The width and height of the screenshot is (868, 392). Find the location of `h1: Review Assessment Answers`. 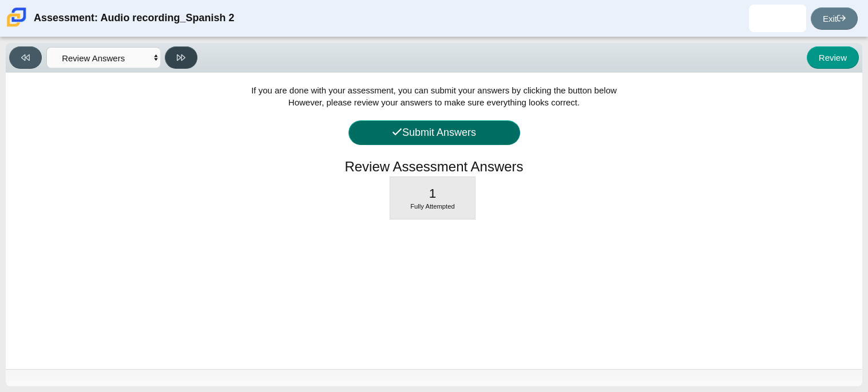

h1: Review Assessment Answers is located at coordinates (434, 167).